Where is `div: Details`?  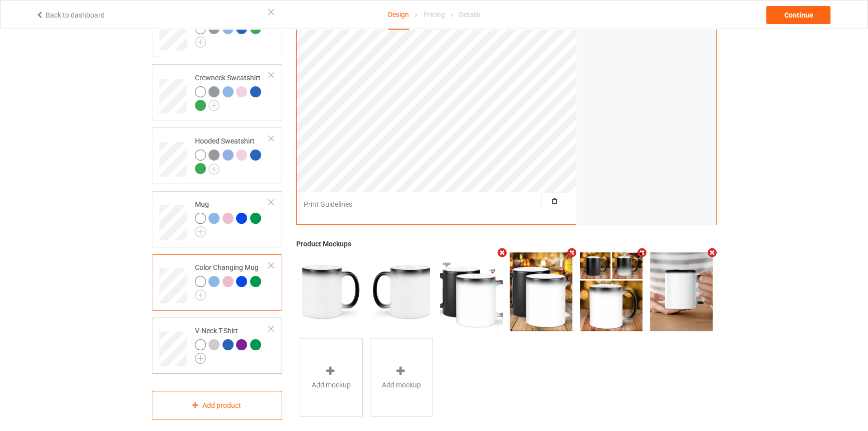
div: Details is located at coordinates (470, 14).